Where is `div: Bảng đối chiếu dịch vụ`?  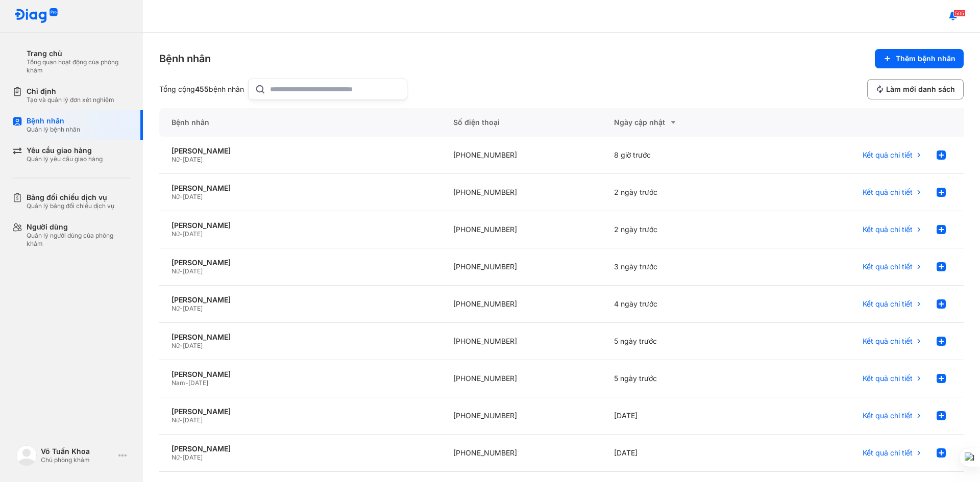 div: Bảng đối chiếu dịch vụ is located at coordinates (70, 198).